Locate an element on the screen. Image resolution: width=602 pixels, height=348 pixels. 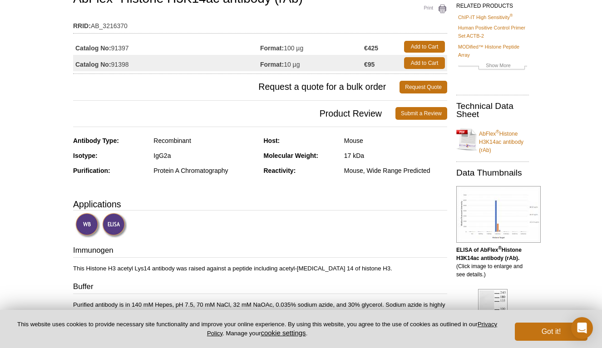
div: Recombinant is located at coordinates (205, 141).